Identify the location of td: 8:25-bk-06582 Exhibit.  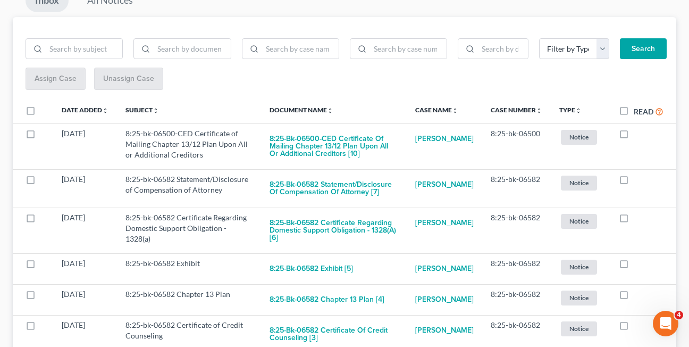
(189, 269).